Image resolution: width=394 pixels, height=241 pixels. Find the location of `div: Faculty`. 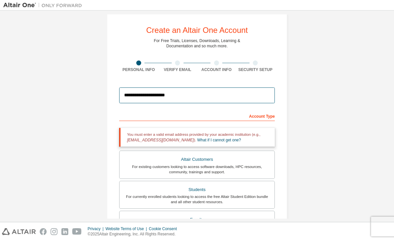

div: Faculty is located at coordinates (197, 220).